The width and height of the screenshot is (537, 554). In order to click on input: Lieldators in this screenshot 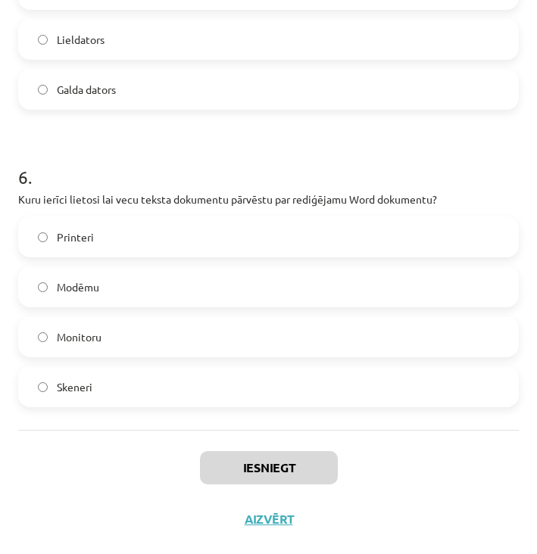, I will do `click(42, 39)`.